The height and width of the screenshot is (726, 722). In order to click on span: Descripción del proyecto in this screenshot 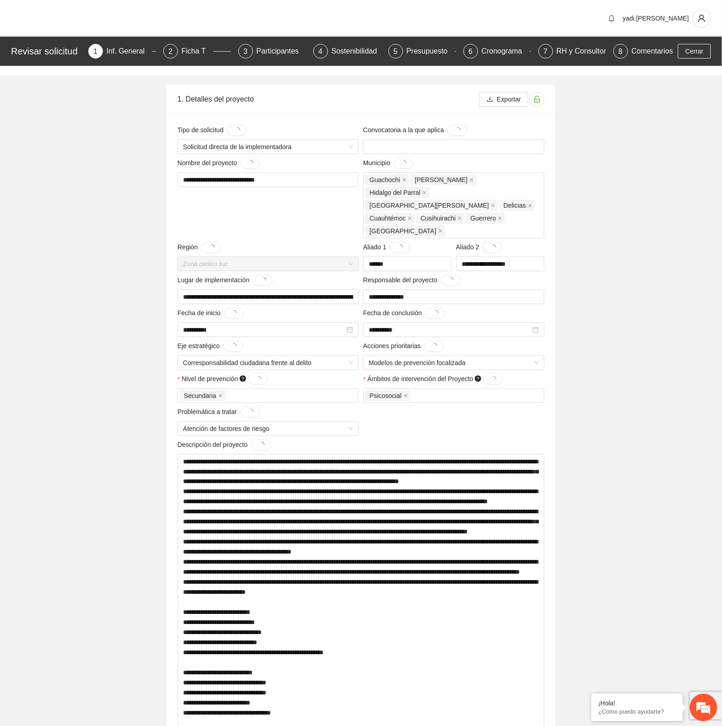, I will do `click(224, 445)`.